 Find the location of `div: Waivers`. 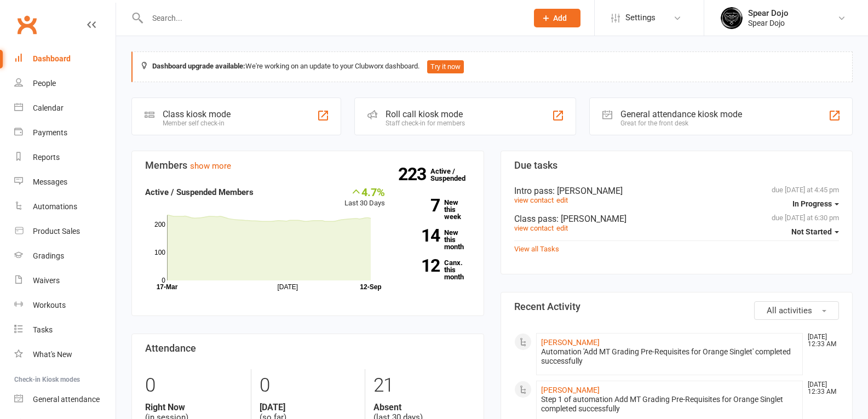

div: Waivers is located at coordinates (46, 280).